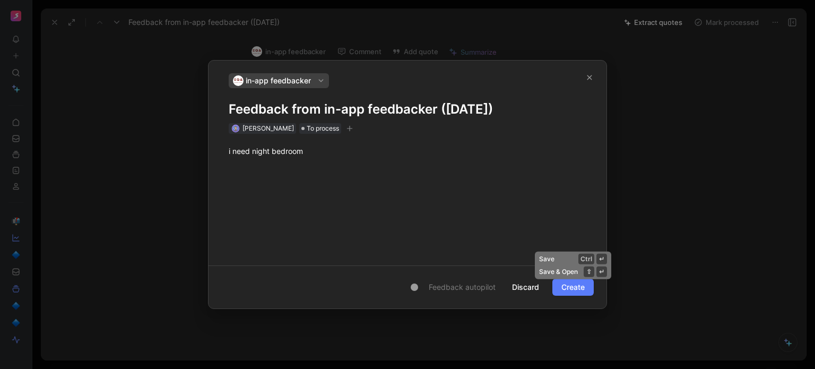 The image size is (815, 369). What do you see at coordinates (278, 81) in the screenshot?
I see `span: in-app feedbacker` at bounding box center [278, 81].